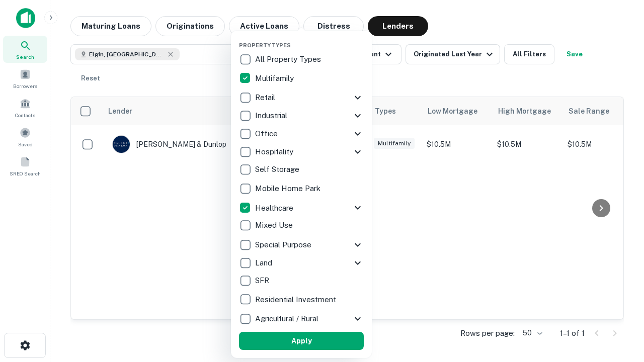 Image resolution: width=644 pixels, height=362 pixels. I want to click on div: Retail, so click(301, 97).